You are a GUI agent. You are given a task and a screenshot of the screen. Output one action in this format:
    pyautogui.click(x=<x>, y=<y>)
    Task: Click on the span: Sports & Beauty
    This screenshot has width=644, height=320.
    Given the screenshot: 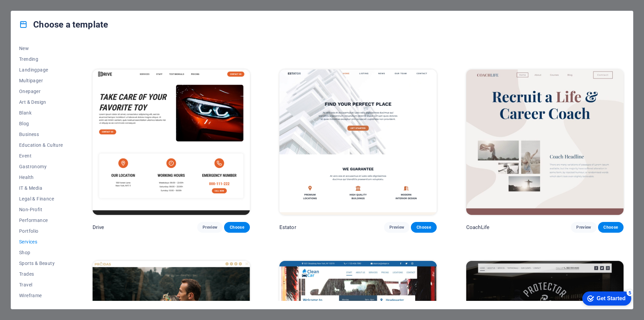 What is the action you would take?
    pyautogui.click(x=41, y=263)
    